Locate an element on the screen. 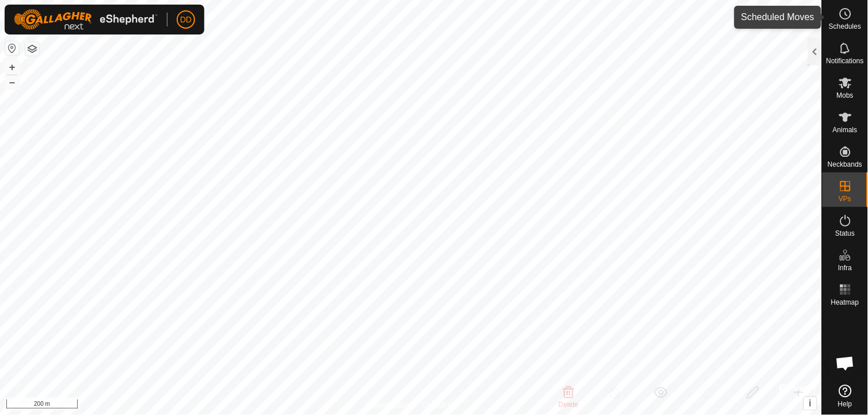 The image size is (868, 415). div: Open chat is located at coordinates (845, 363).